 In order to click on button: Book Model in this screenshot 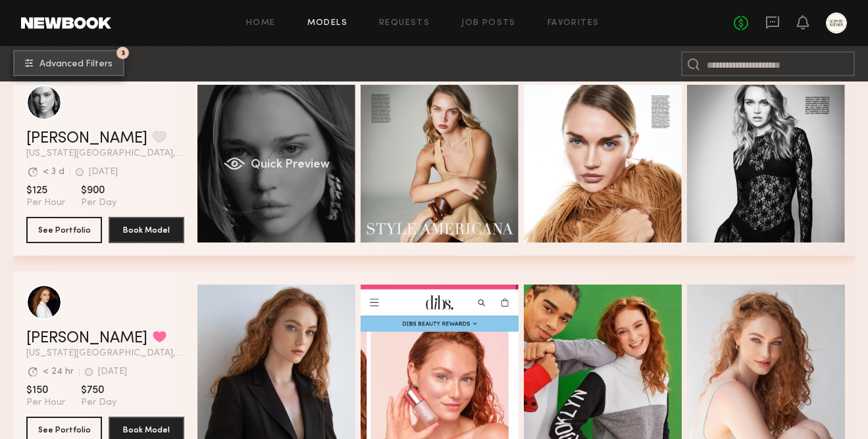, I will do `click(146, 230)`.